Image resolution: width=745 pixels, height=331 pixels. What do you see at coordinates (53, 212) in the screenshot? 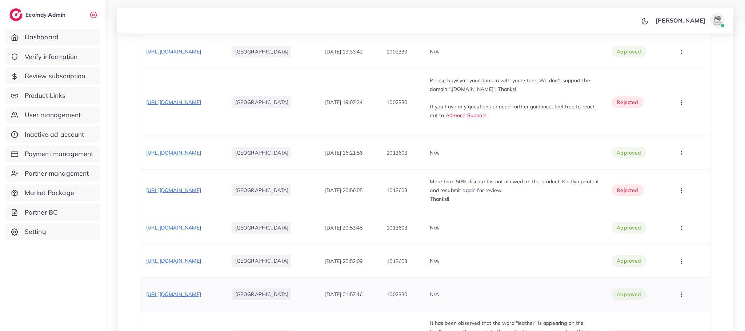
I see `a: Partner BC` at bounding box center [53, 212].